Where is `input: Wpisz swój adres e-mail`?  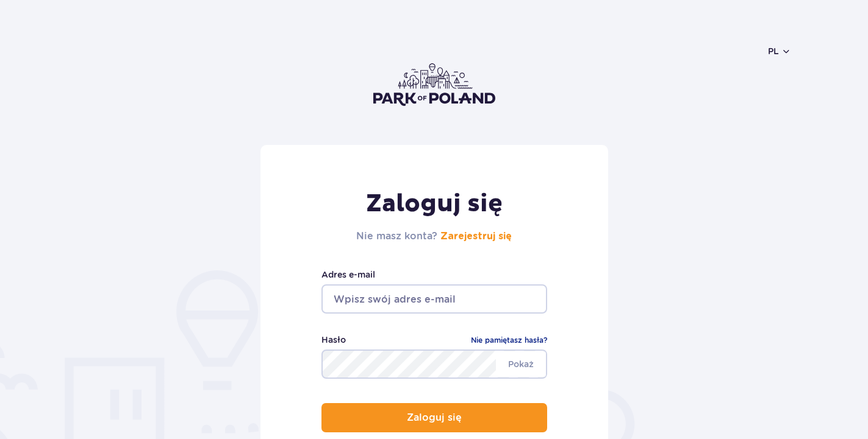 input: Wpisz swój adres e-mail is located at coordinates (434, 299).